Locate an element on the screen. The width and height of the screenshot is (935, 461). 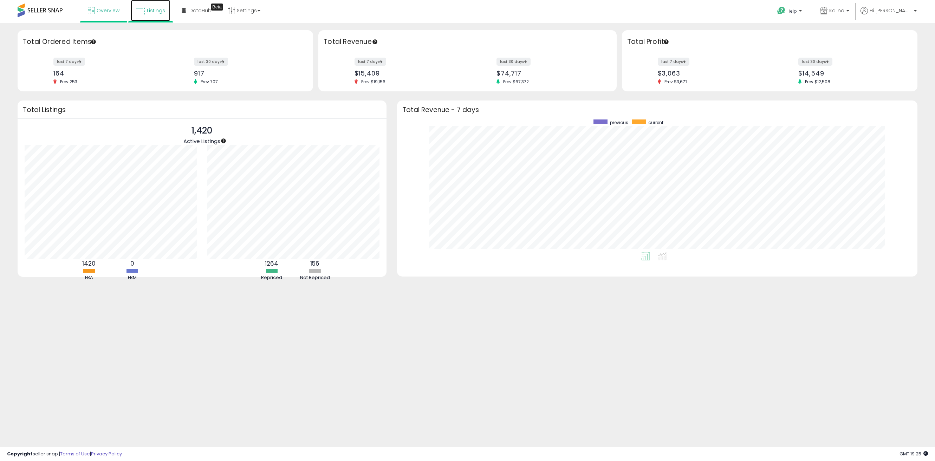
span: Prev: $12,508 is located at coordinates (817, 81).